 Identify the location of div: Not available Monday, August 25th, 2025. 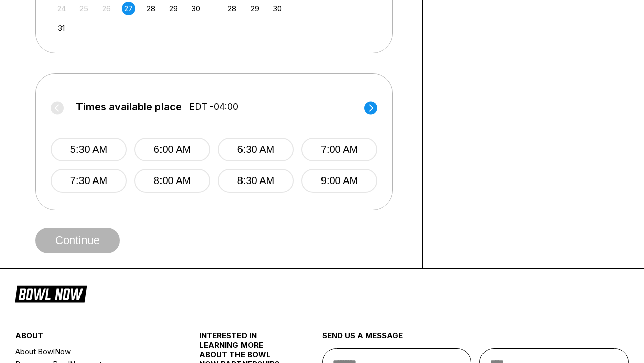
(84, 8).